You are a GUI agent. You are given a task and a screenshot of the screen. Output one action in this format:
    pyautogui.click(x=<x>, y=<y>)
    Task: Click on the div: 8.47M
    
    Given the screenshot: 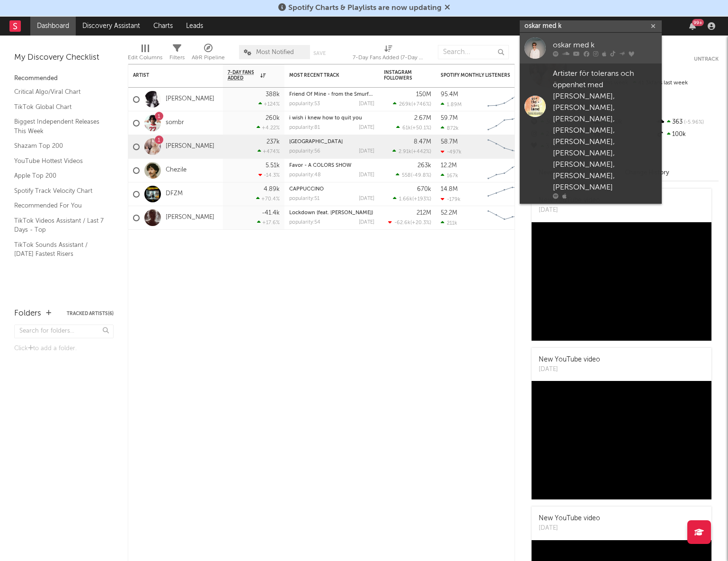 What is the action you would take?
    pyautogui.click(x=422, y=142)
    